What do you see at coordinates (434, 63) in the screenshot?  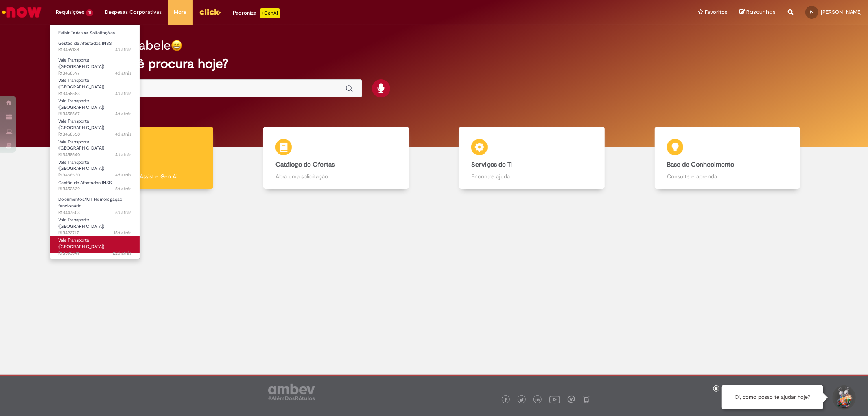 I see `h2: O que você procura hoje?` at bounding box center [434, 63].